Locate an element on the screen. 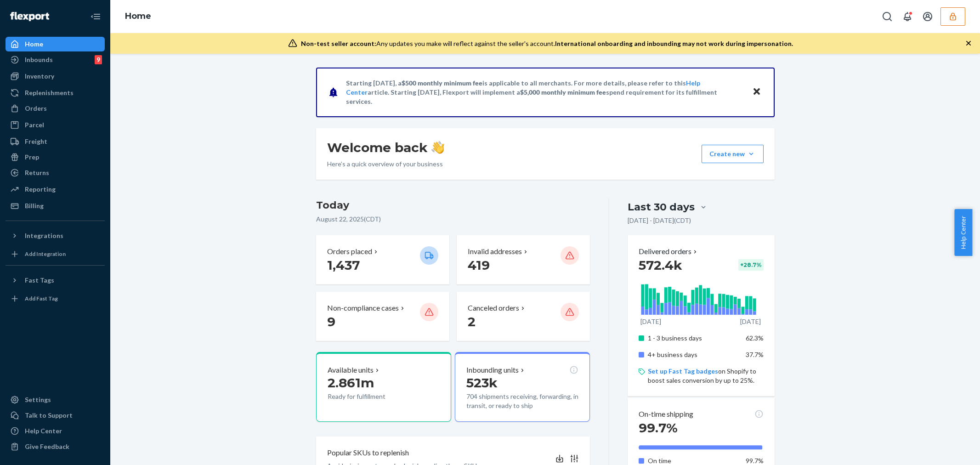 This screenshot has width=980, height=465. div: Give Feedback is located at coordinates (47, 447).